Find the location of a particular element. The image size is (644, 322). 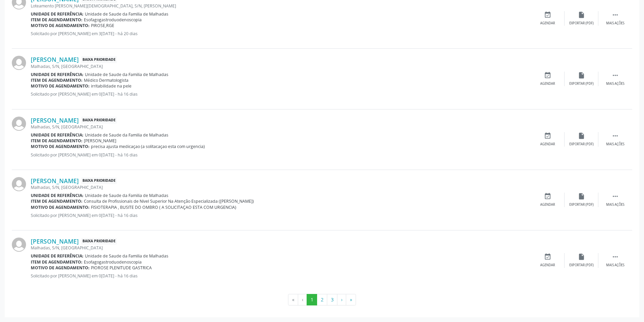

span: PIOROSE PLENITUDE GASTRICA is located at coordinates (122, 268).